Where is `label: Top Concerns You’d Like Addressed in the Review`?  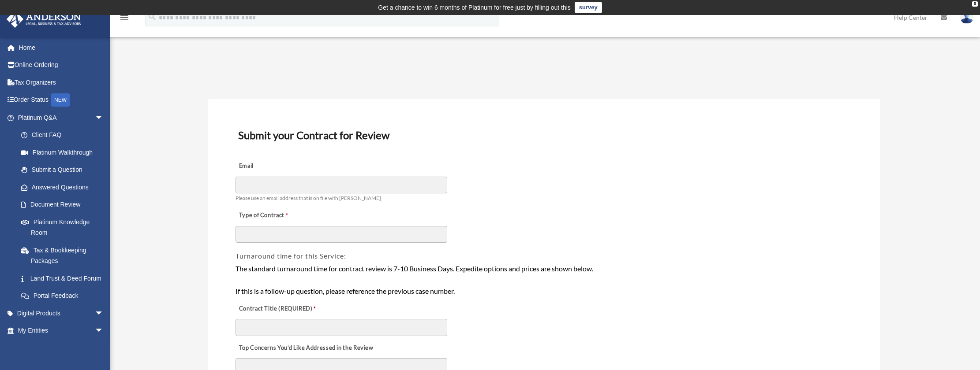 label: Top Concerns You’d Like Addressed in the Review is located at coordinates (306, 348).